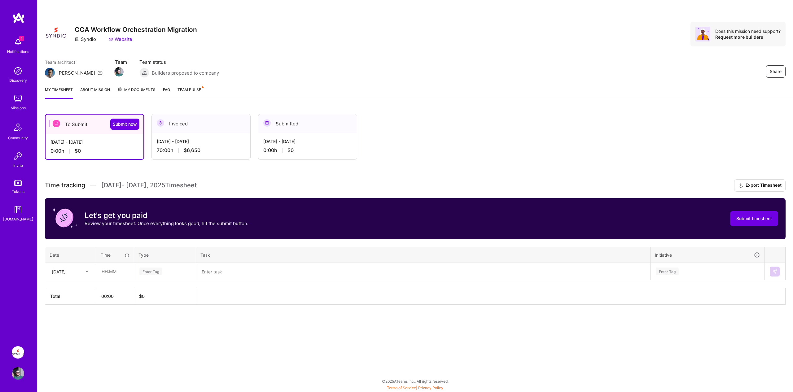 The width and height of the screenshot is (793, 392). What do you see at coordinates (19, 18) in the screenshot?
I see `img: logo` at bounding box center [19, 18].